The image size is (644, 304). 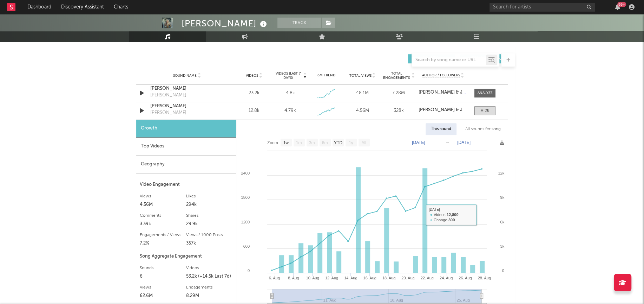 I want to click on div: 7.2%, so click(x=163, y=243).